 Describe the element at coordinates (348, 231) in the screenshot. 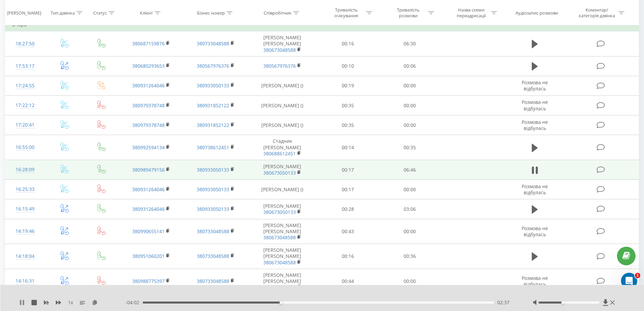

I see `td: 00:43` at that location.